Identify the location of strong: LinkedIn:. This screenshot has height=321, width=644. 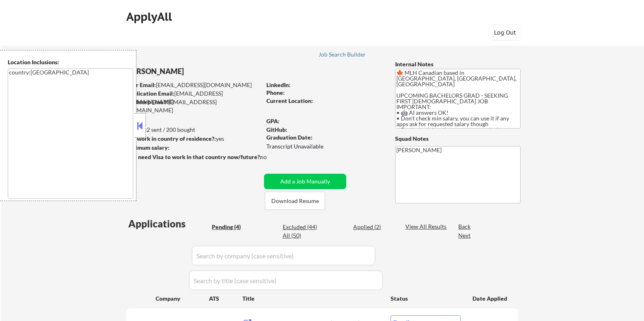
(278, 85).